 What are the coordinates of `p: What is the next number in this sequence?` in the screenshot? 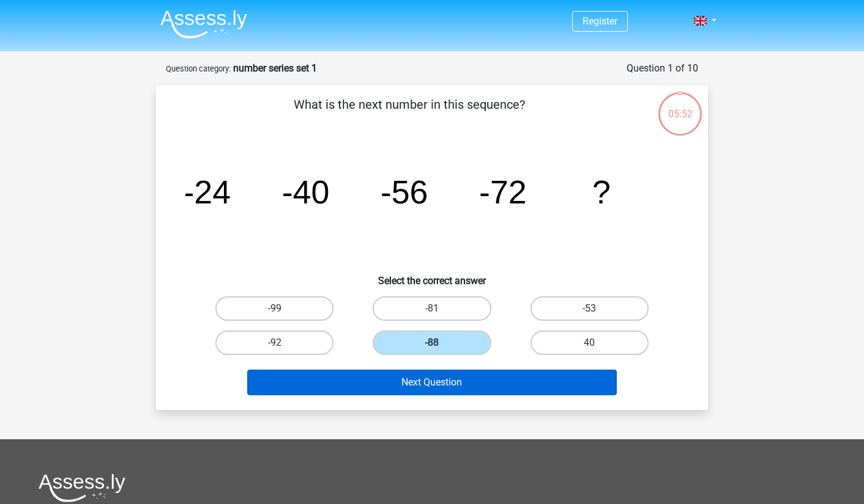 It's located at (409, 114).